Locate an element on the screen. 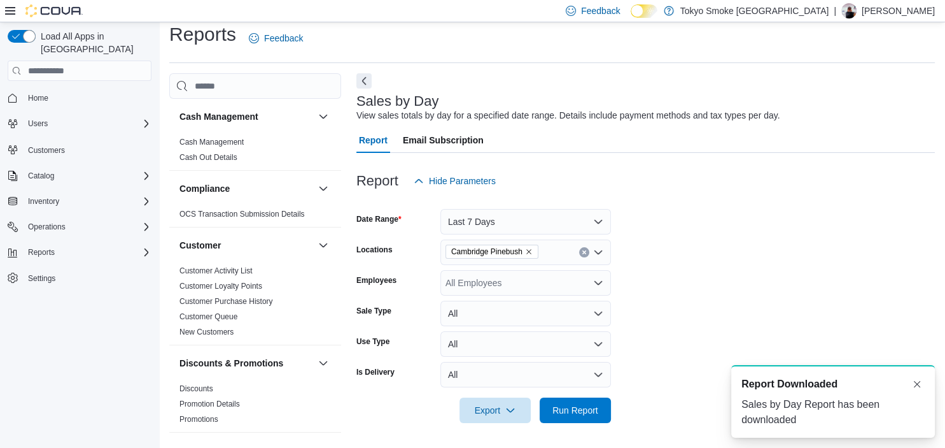 Image resolution: width=945 pixels, height=448 pixels. a: Feedback is located at coordinates (276, 38).